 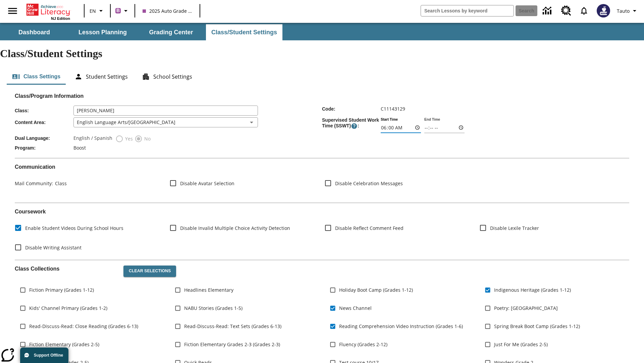 What do you see at coordinates (351, 109) in the screenshot?
I see `span: Code :` at bounding box center [351, 109].